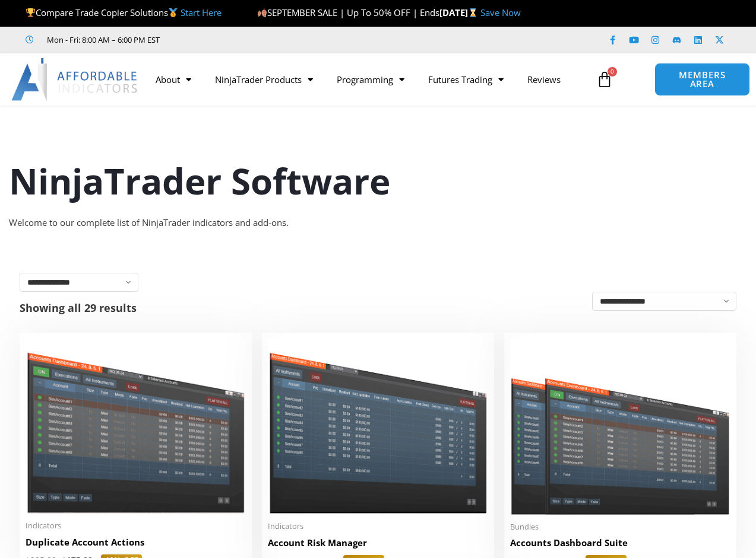  What do you see at coordinates (173, 80) in the screenshot?
I see `a: About` at bounding box center [173, 80].